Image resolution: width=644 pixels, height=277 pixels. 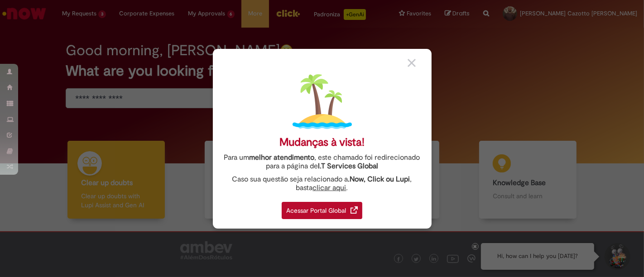 I want to click on strong: .Now, Click ou Lupi, so click(x=379, y=179).